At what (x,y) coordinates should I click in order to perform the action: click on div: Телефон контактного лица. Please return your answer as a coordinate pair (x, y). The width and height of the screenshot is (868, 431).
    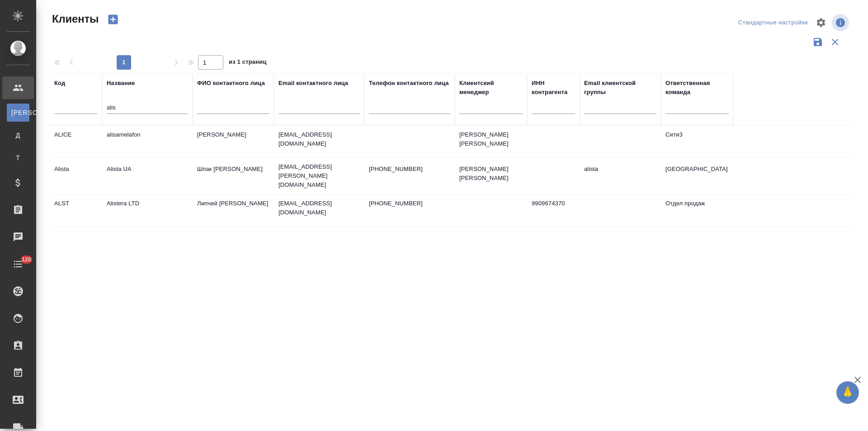
    Looking at the image, I should click on (409, 83).